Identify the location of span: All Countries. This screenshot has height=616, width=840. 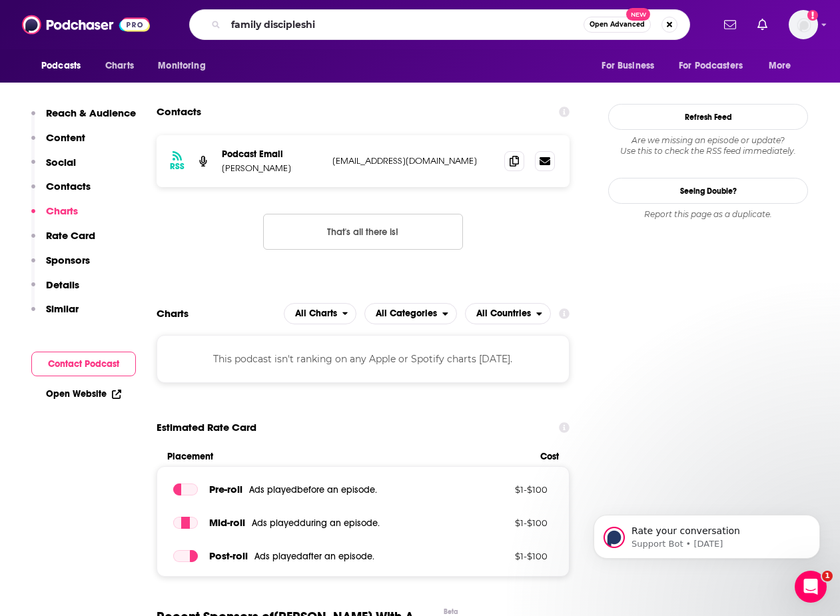
(504, 314).